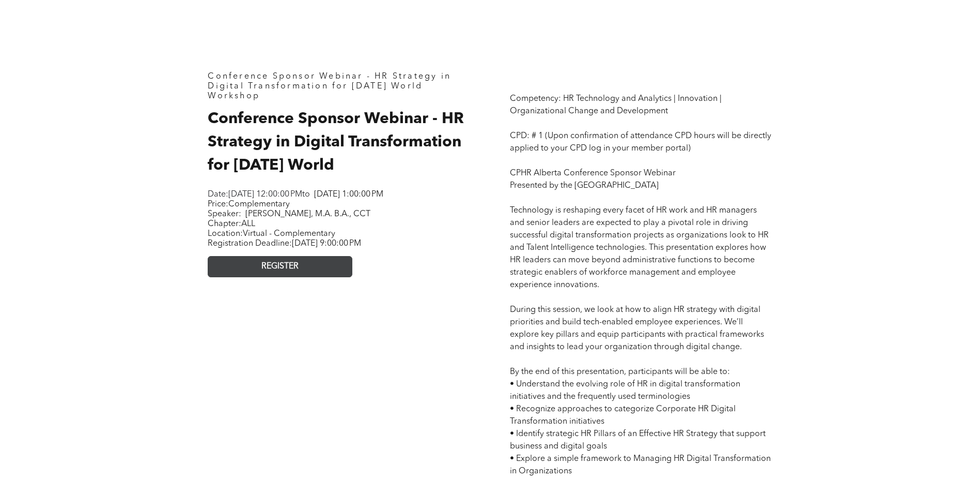  I want to click on span: ALL, so click(248, 224).